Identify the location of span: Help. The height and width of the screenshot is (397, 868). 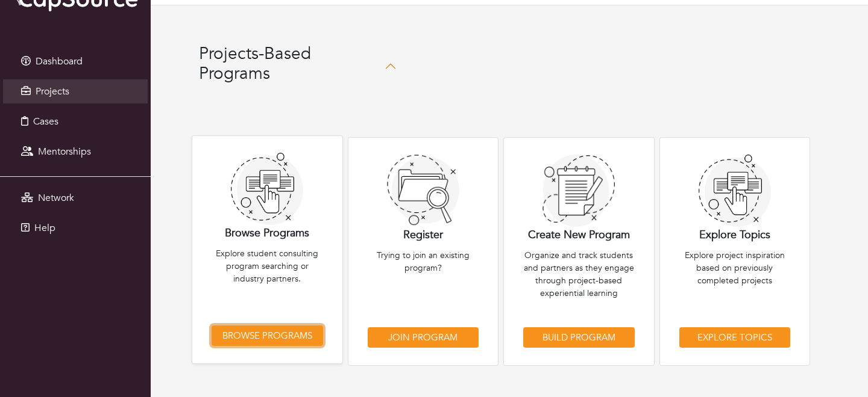
(45, 228).